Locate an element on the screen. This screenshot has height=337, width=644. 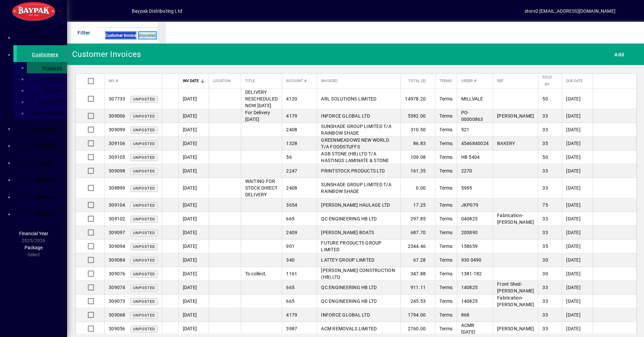
span: 1381-182 is located at coordinates (472, 274).